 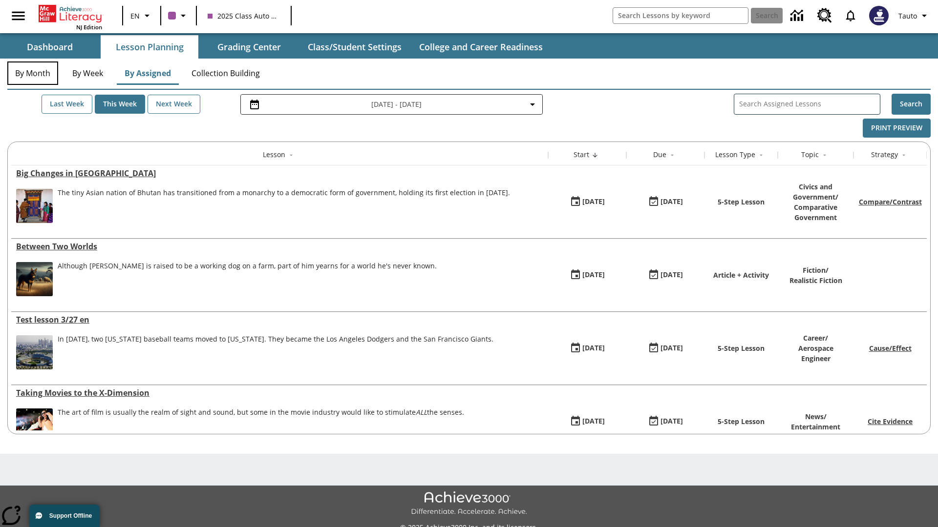 What do you see at coordinates (355, 47) in the screenshot?
I see `button: Class/Student Settings` at bounding box center [355, 47].